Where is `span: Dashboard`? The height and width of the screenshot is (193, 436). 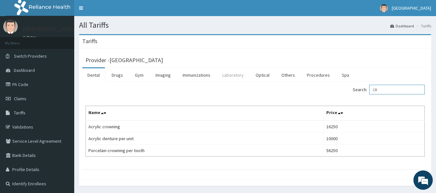 span: Dashboard is located at coordinates (24, 70).